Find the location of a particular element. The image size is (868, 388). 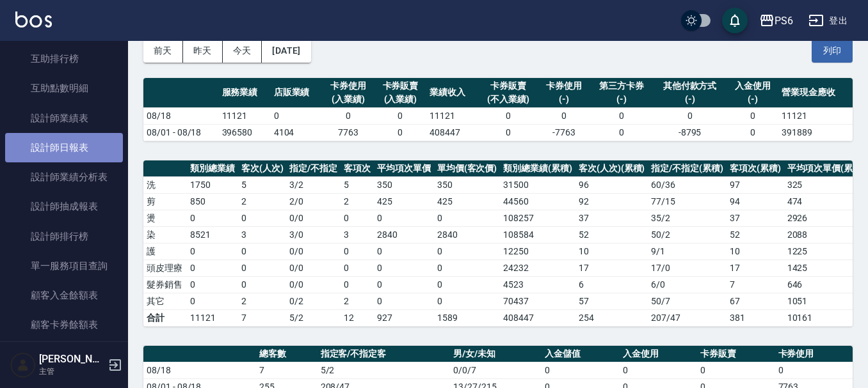

td: 24232 is located at coordinates (538, 268).